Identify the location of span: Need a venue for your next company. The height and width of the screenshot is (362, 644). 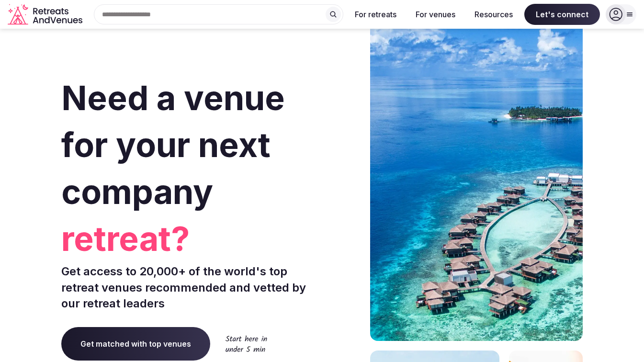
(173, 145).